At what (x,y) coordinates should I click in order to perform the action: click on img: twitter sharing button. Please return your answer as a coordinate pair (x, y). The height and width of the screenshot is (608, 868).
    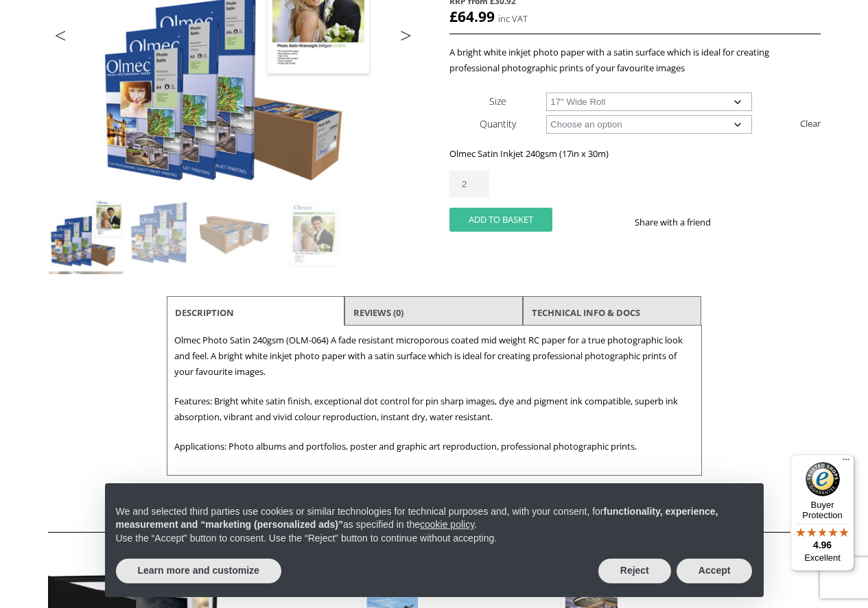
    Looking at the image, I should click on (749, 222).